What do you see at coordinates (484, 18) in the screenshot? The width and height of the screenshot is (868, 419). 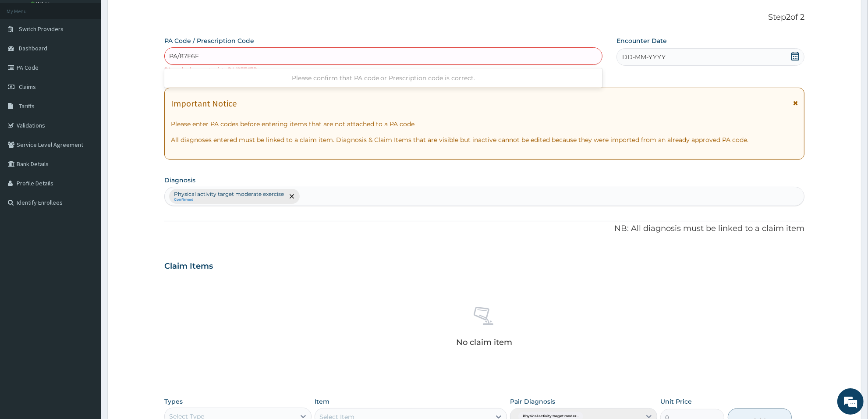 I see `p: Step 2 of 2` at bounding box center [484, 18].